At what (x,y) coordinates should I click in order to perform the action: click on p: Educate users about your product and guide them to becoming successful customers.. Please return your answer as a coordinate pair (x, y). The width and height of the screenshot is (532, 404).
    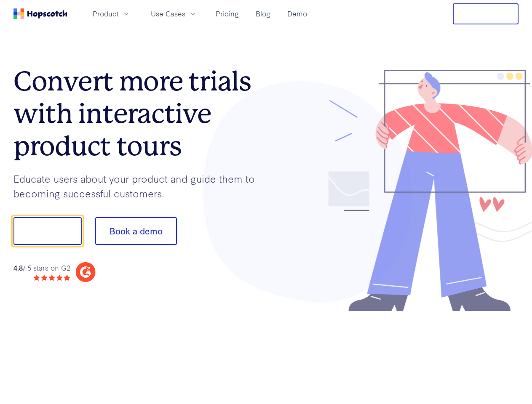
    Looking at the image, I should click on (140, 186).